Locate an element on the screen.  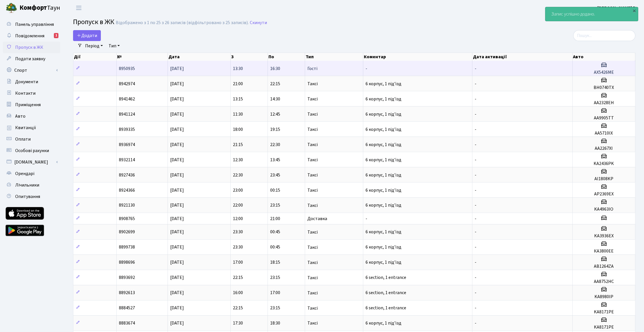
a: Скинути is located at coordinates (258, 23).